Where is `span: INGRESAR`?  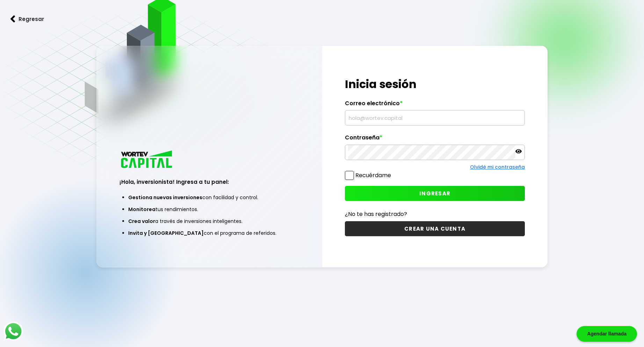 span: INGRESAR is located at coordinates (434, 193).